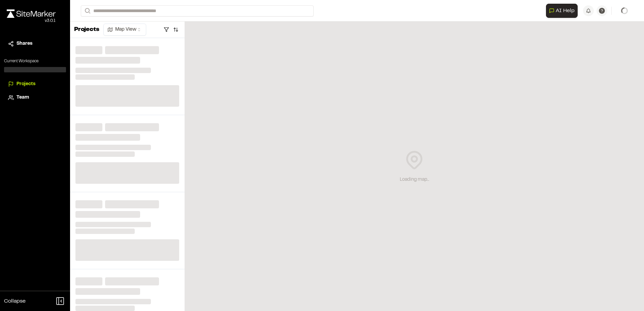 The image size is (644, 311). What do you see at coordinates (415, 180) in the screenshot?
I see `div: Loading map...` at bounding box center [415, 180].